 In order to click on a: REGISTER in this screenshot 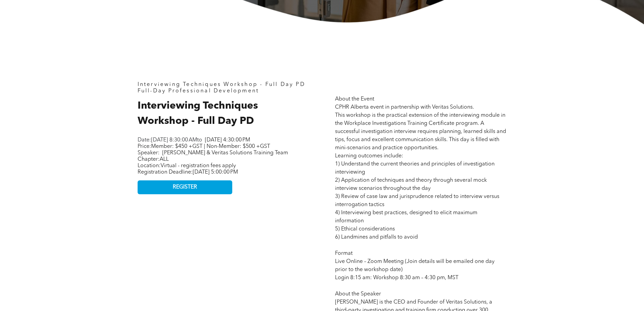, I will do `click(185, 187)`.